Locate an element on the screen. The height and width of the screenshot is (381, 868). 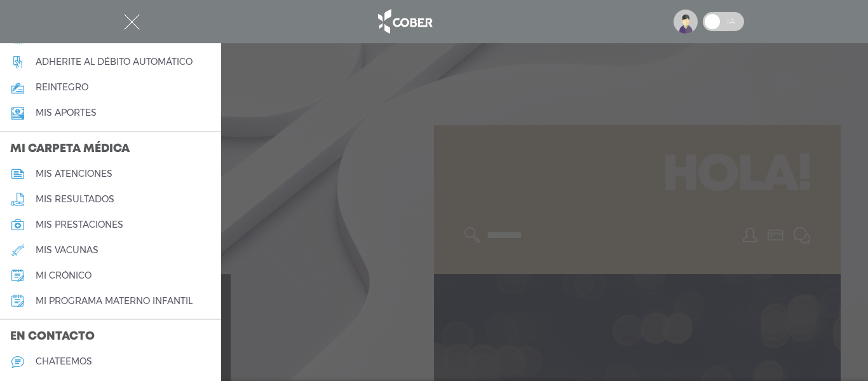
h5: mi programa materno infantil is located at coordinates (114, 301).